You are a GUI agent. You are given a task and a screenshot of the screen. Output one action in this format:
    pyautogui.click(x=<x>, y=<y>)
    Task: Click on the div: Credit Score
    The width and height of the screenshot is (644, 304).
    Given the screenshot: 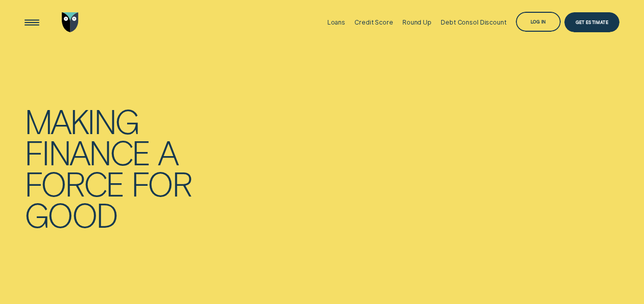 What is the action you would take?
    pyautogui.click(x=374, y=22)
    